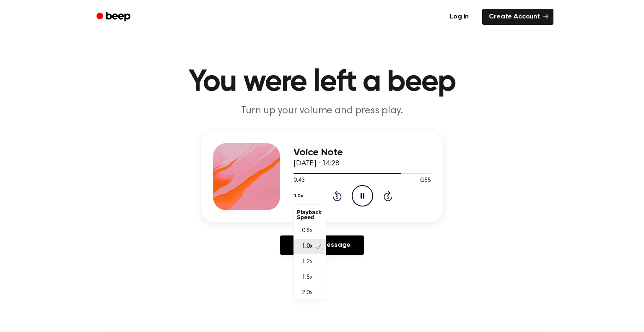 This screenshot has width=644, height=332. I want to click on button: 1.0x, so click(300, 196).